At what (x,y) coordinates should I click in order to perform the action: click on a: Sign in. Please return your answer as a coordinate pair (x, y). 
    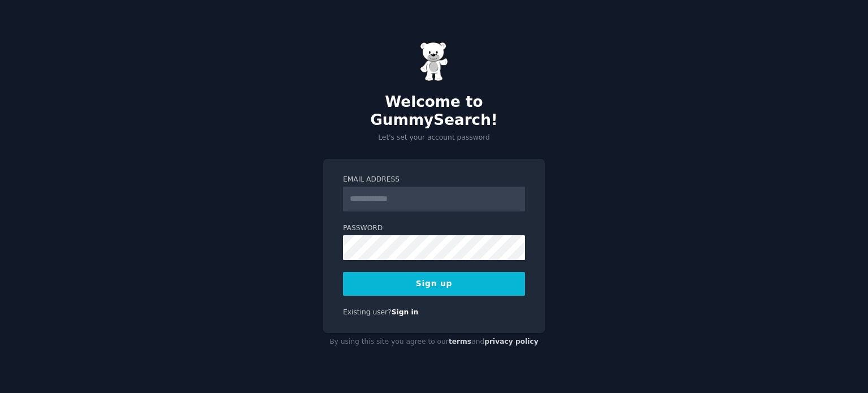
    Looking at the image, I should click on (405, 312).